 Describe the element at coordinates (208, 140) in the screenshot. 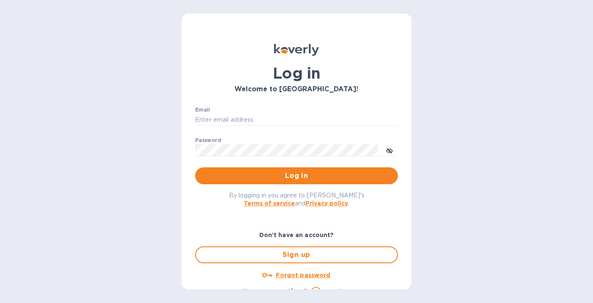

I see `label: Password` at that location.